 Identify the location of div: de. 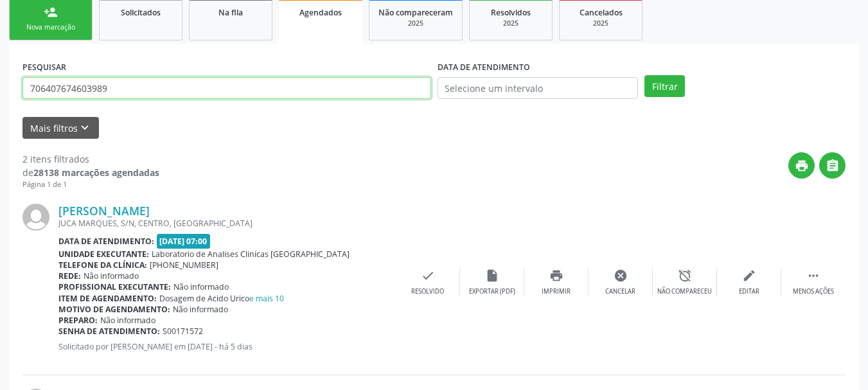
(91, 172).